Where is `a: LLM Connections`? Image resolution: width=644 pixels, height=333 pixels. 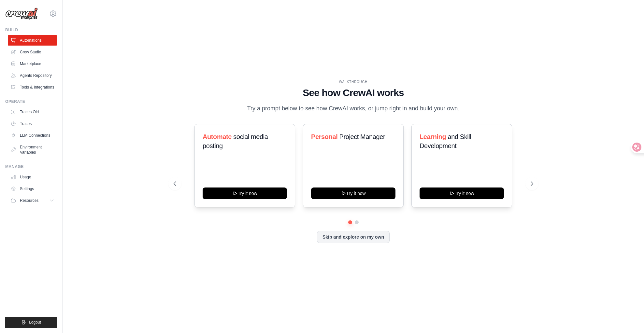
a: LLM Connections is located at coordinates (32, 136).